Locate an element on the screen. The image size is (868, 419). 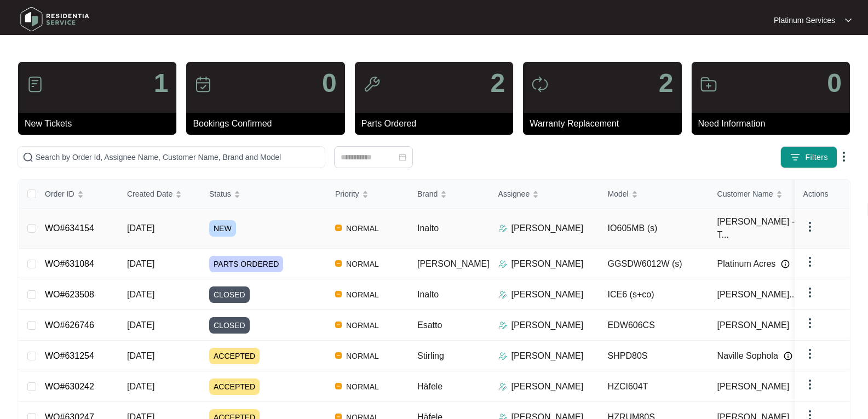
a: WO#630242 is located at coordinates (70, 386).